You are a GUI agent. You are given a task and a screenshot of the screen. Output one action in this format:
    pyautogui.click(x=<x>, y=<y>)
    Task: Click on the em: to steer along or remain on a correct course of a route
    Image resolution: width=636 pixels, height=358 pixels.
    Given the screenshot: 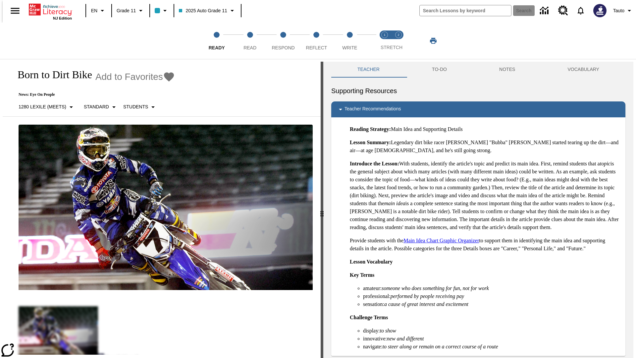 What is the action you would take?
    pyautogui.click(x=440, y=346)
    